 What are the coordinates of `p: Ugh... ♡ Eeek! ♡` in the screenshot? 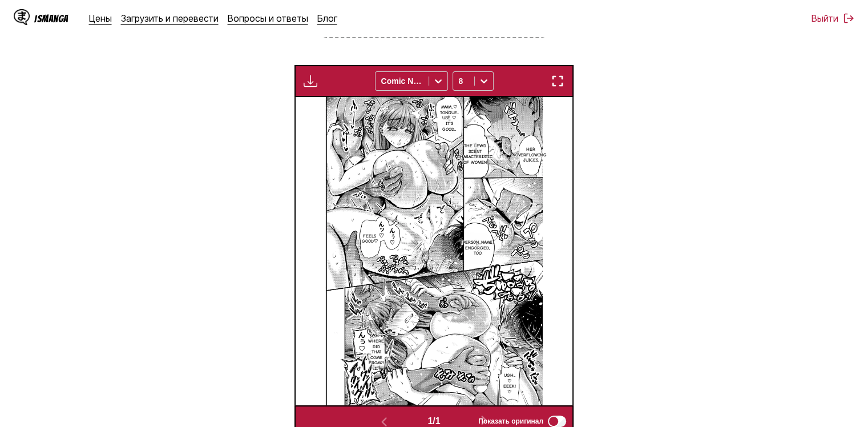 It's located at (510, 383).